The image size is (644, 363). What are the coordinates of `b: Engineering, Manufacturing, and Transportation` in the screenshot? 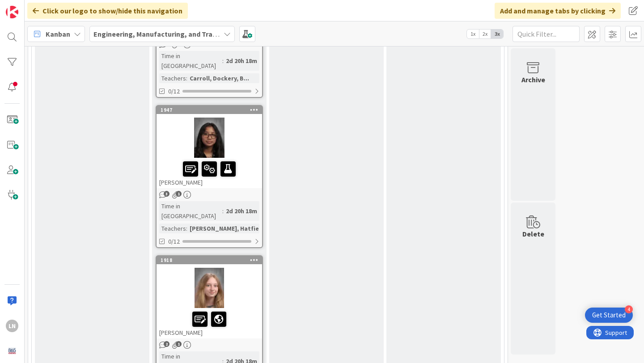 It's located at (173, 34).